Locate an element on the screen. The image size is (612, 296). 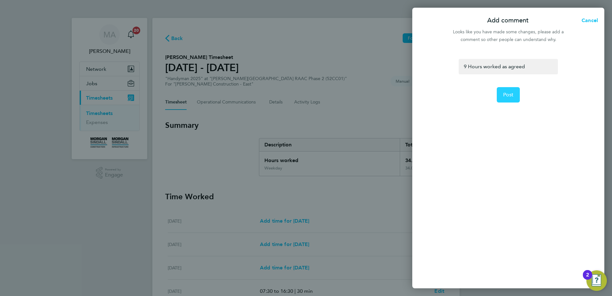
button: Post is located at coordinates (508, 95).